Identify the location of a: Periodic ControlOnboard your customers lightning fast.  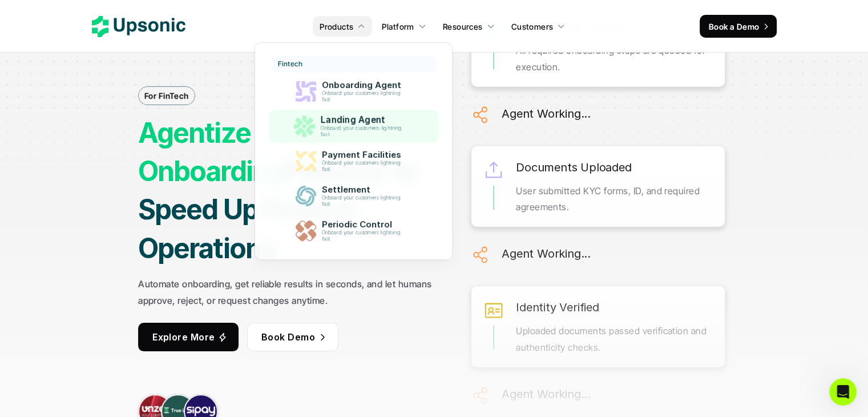
(354, 230).